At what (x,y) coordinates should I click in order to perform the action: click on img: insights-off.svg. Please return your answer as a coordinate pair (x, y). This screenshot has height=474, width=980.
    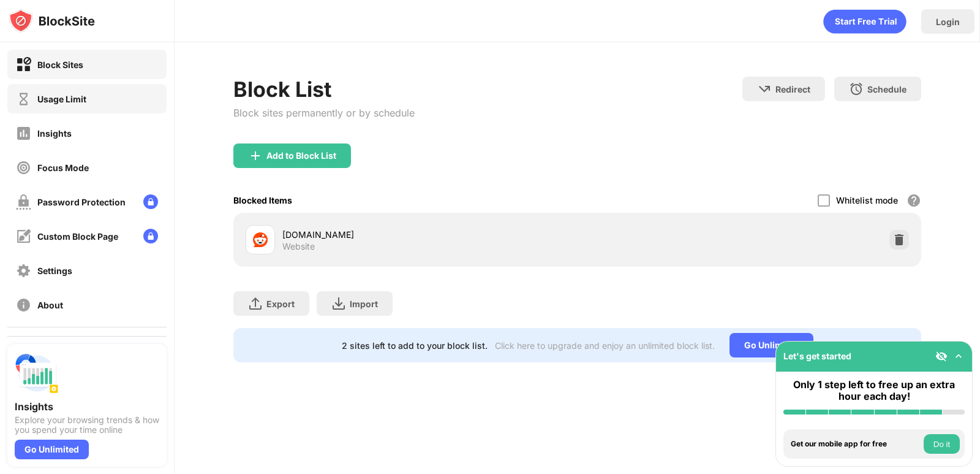
    Looking at the image, I should click on (23, 133).